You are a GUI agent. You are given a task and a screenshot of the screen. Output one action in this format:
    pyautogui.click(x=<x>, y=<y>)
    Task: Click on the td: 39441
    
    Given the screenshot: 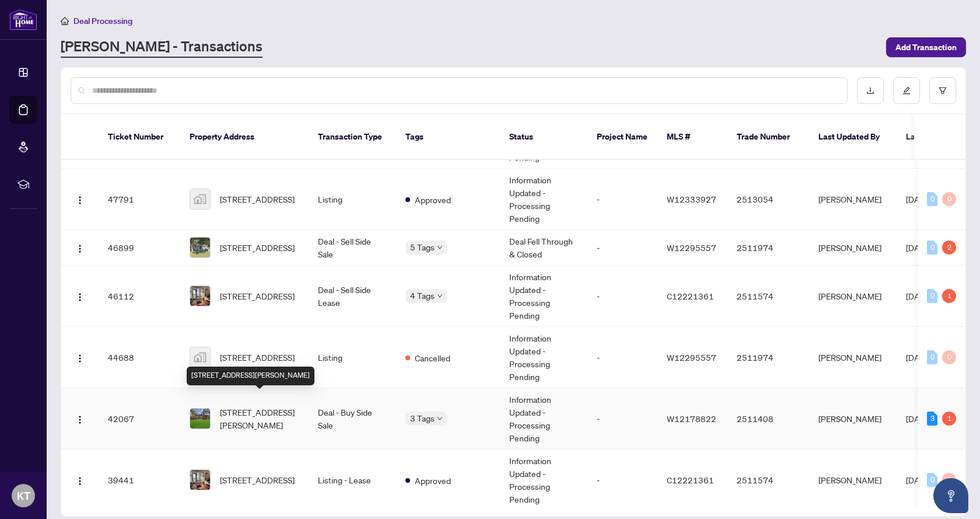 What is the action you would take?
    pyautogui.click(x=140, y=480)
    